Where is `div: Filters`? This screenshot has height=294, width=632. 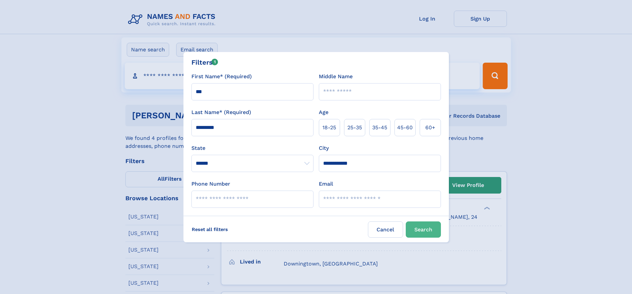
div: Filters is located at coordinates (205, 62).